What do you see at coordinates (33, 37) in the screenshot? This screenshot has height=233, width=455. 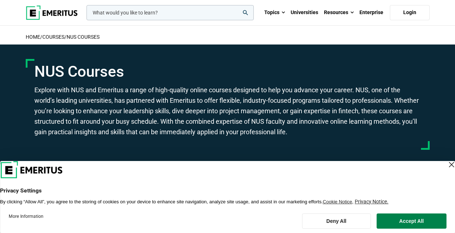 I see `a: home` at bounding box center [33, 37].